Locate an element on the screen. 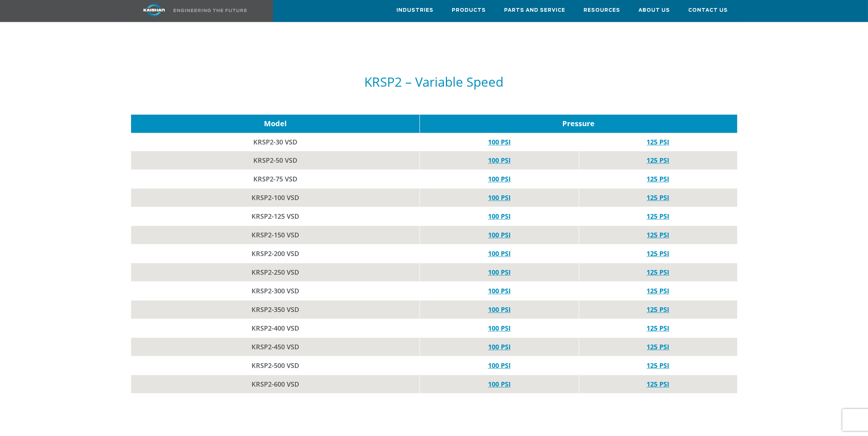 The width and height of the screenshot is (868, 436). td: KRSP2-600 VSD is located at coordinates (275, 384).